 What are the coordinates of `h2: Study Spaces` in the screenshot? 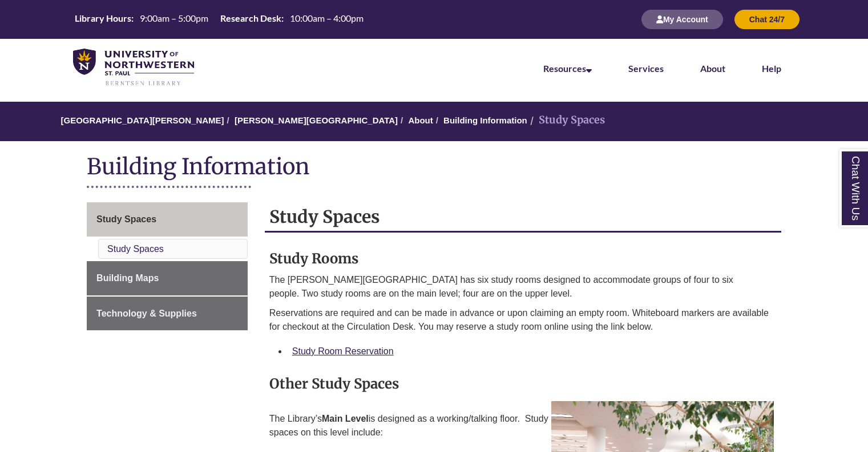 It's located at (522, 217).